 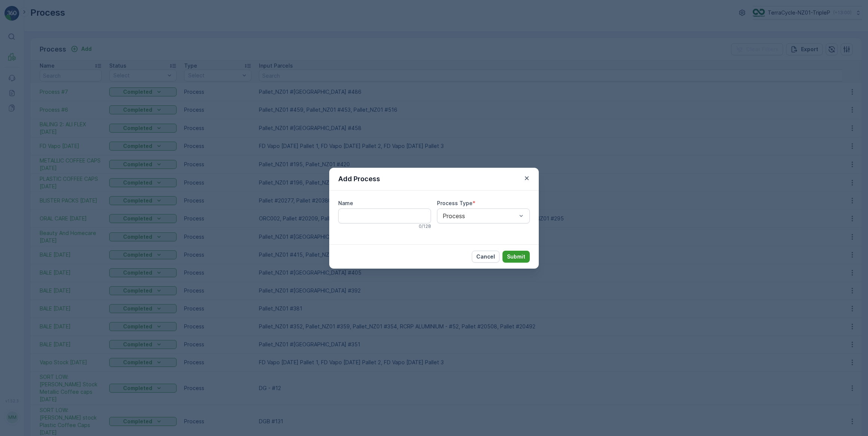 What do you see at coordinates (516, 257) in the screenshot?
I see `p: Submit` at bounding box center [516, 257].